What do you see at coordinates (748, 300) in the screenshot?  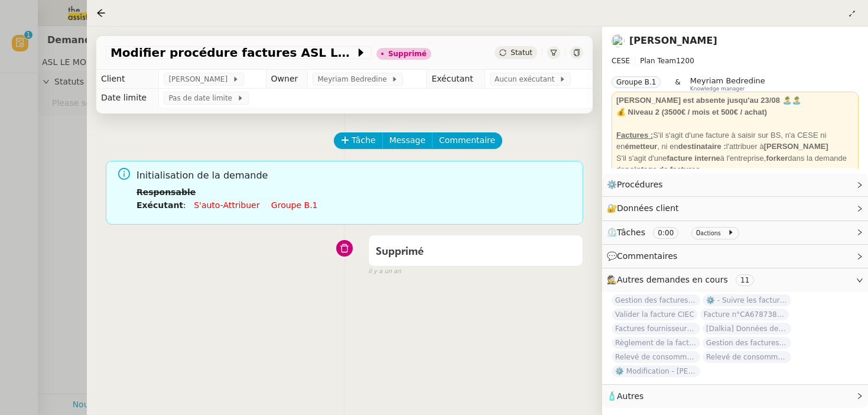 I see `span: ⚙️ - Suivre les factures d'exploitation` at bounding box center [748, 300].